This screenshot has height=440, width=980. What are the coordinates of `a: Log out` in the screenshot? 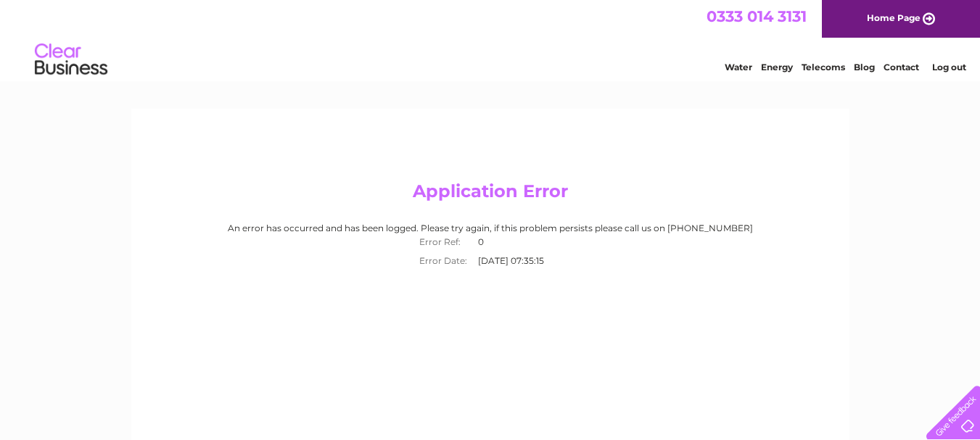 It's located at (949, 66).